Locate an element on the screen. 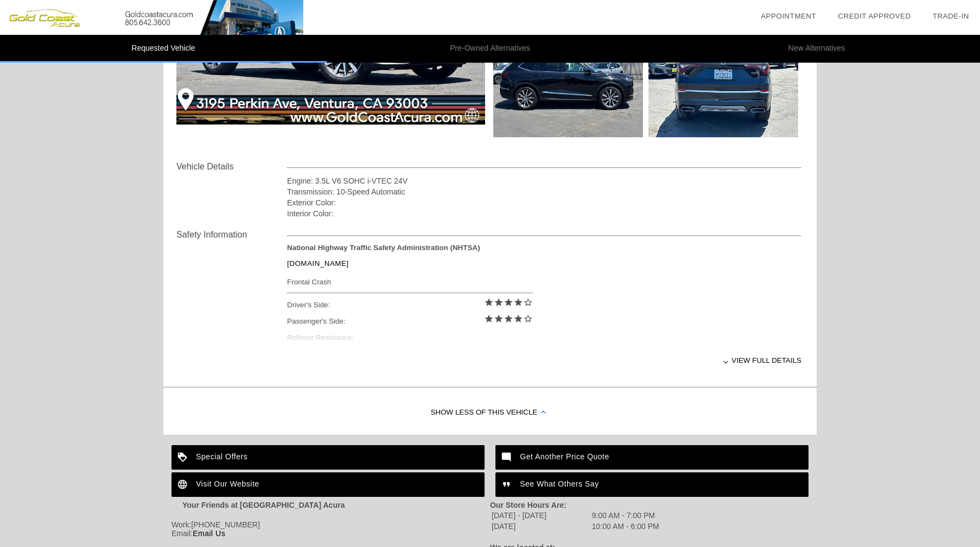 The width and height of the screenshot is (980, 547). div: See What Others Say is located at coordinates (651, 484).